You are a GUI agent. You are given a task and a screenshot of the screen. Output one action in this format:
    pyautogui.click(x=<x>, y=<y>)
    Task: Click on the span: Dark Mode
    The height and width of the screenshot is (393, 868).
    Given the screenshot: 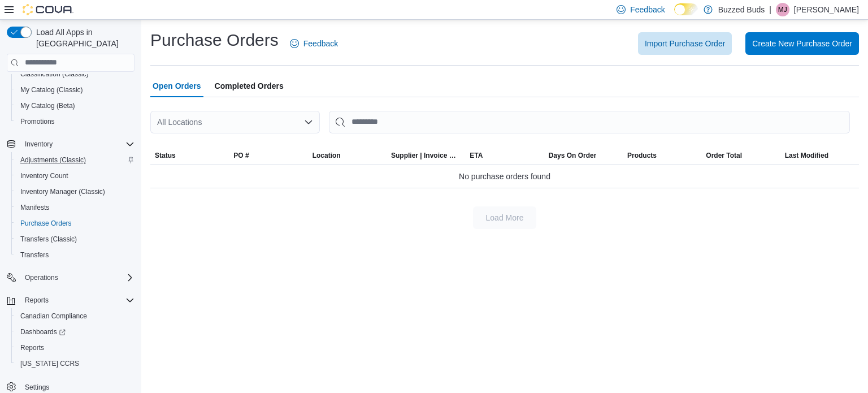 What is the action you would take?
    pyautogui.click(x=675, y=15)
    